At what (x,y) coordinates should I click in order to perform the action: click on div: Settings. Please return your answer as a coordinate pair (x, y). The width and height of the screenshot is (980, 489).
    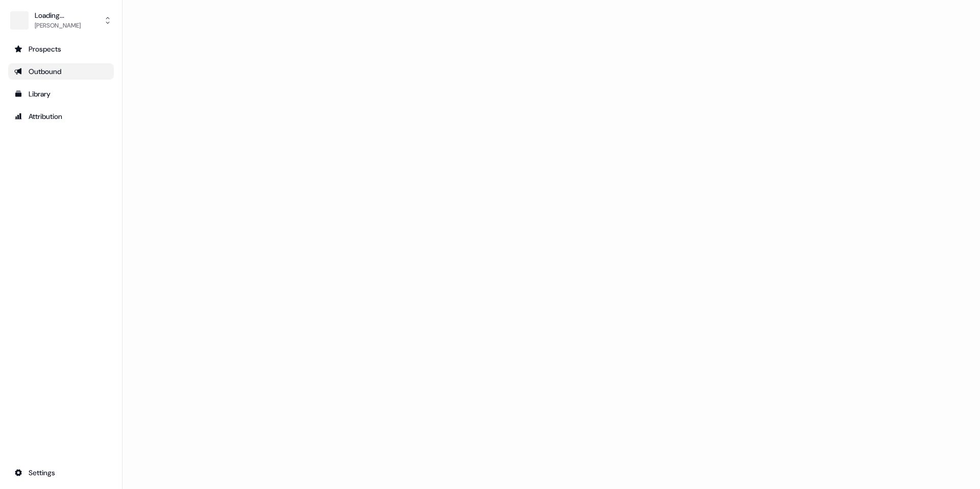
    Looking at the image, I should click on (60, 472).